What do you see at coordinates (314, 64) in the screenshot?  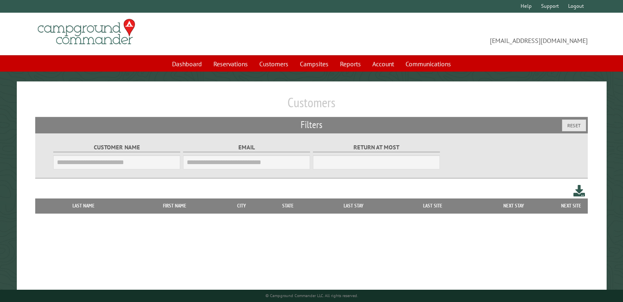 I see `a: Campsites` at bounding box center [314, 64].